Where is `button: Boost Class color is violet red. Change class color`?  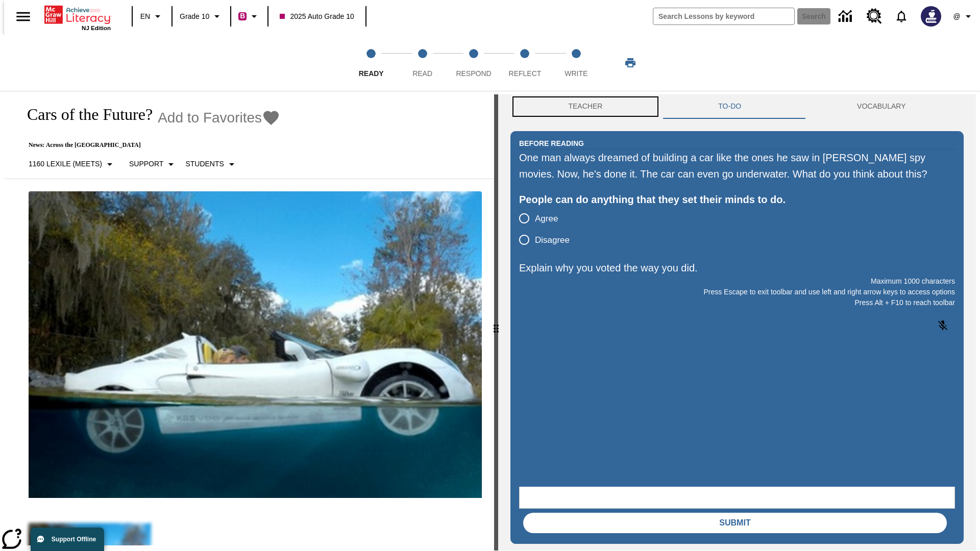 button: Boost Class color is violet red. Change class color is located at coordinates (249, 16).